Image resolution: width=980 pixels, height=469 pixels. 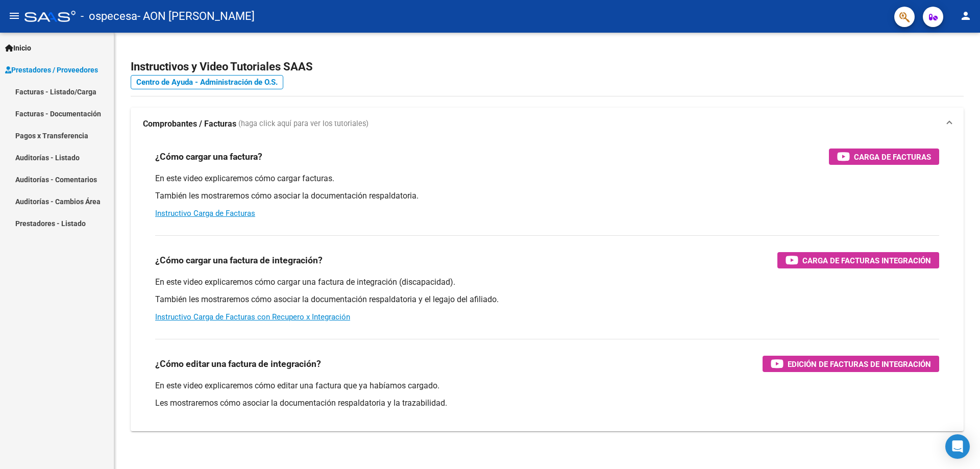 I want to click on div: Comprobantes / Facturas (haga click aquí para ver los tutoriales), so click(x=547, y=286).